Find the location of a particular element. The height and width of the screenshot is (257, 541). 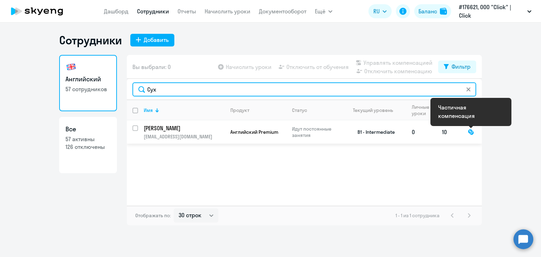

a: Все57 активны126 отключены is located at coordinates (88, 145).